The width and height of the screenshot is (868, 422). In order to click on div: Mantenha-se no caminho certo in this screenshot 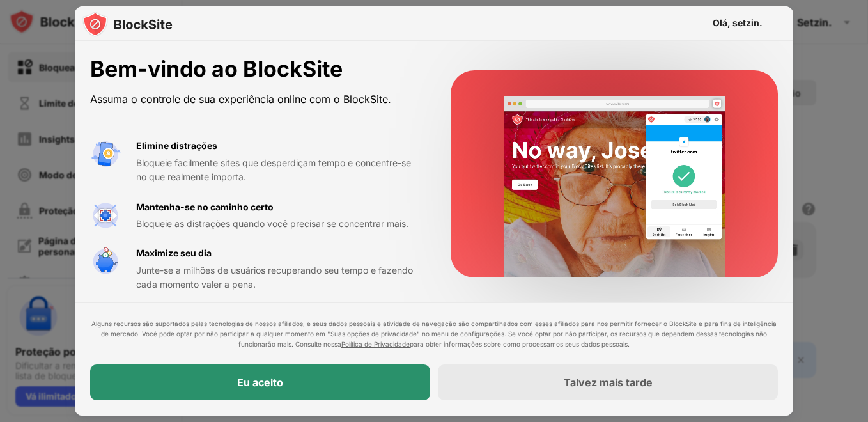, I will do `click(205, 208)`.